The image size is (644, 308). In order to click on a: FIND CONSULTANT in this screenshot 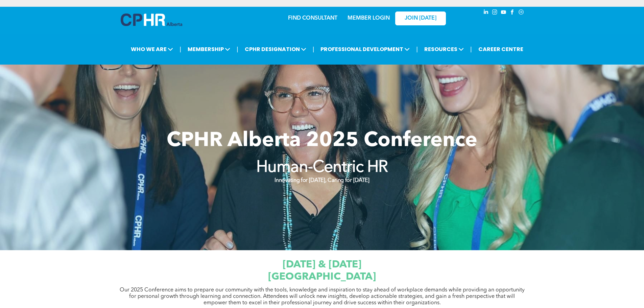, I will do `click(313, 18)`.